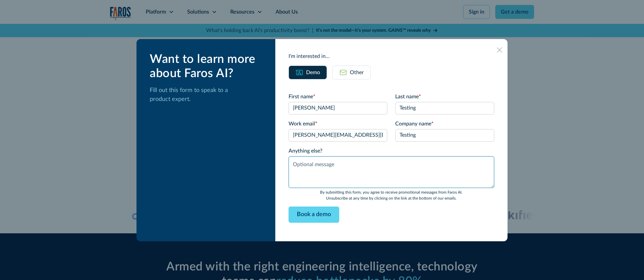 The height and width of the screenshot is (280, 644). Describe the element at coordinates (391, 160) in the screenshot. I see `form: Email Form` at that location.